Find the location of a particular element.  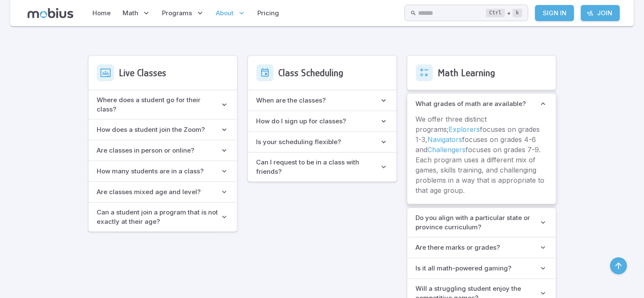

h6: Can I request to be in a class with friends? is located at coordinates (318, 167).